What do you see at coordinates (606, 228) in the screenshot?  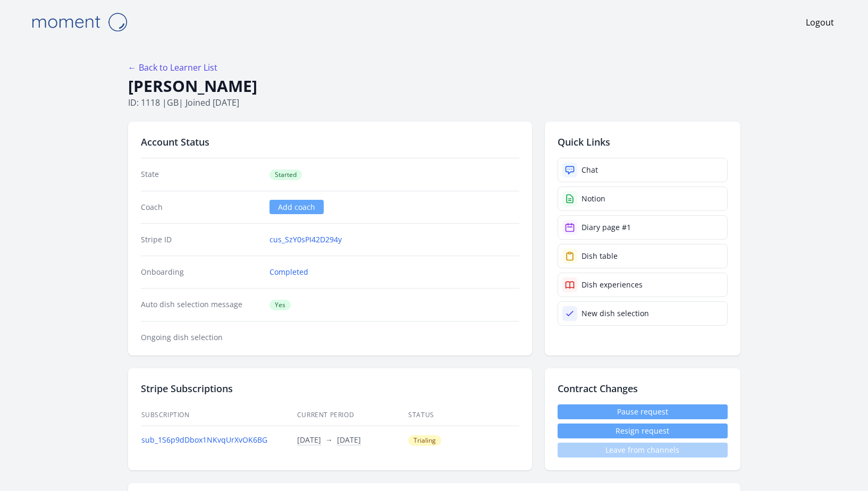 I see `div: Diary page #1` at bounding box center [606, 228].